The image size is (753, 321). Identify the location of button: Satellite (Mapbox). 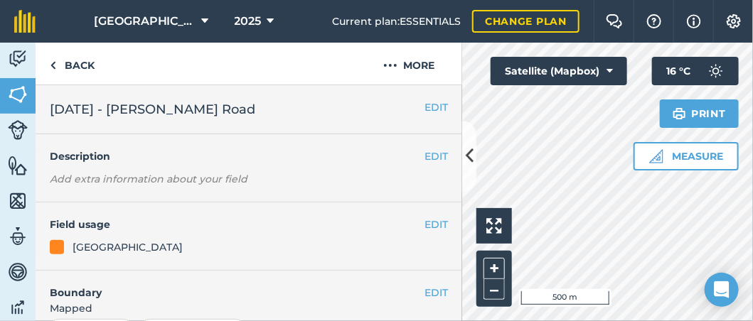
(559, 71).